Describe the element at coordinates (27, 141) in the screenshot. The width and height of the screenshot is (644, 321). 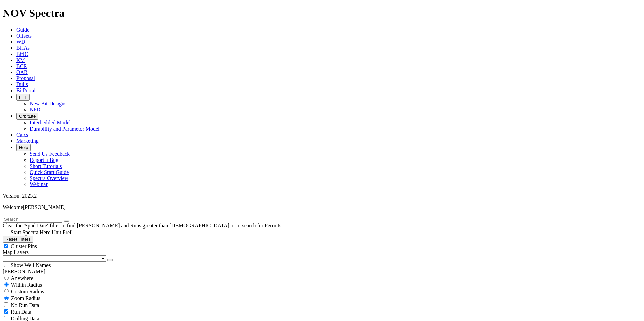
I see `span: Marketing` at that location.